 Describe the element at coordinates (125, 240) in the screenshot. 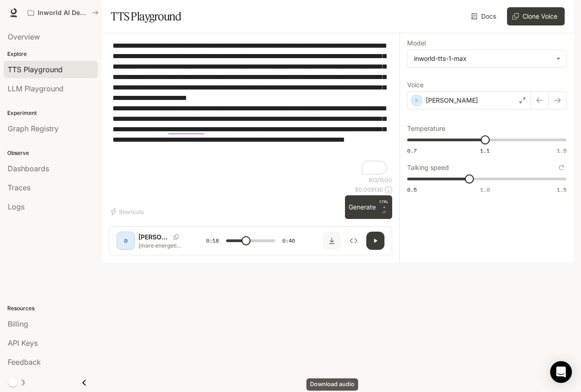

I see `div: D` at that location.